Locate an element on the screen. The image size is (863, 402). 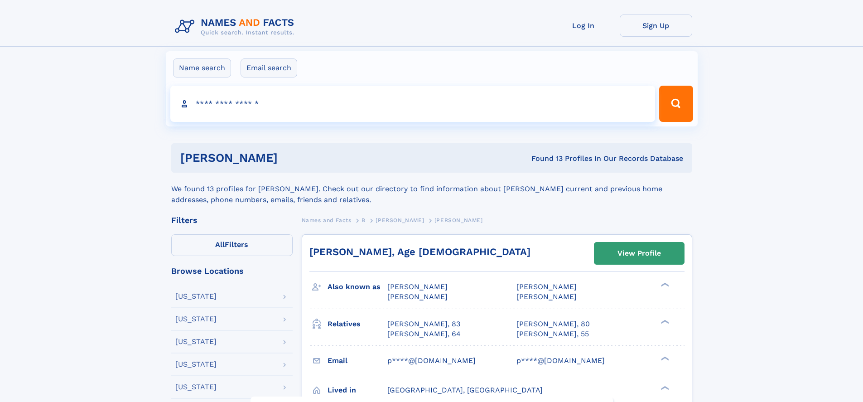
div: View Profile is located at coordinates (639, 253).